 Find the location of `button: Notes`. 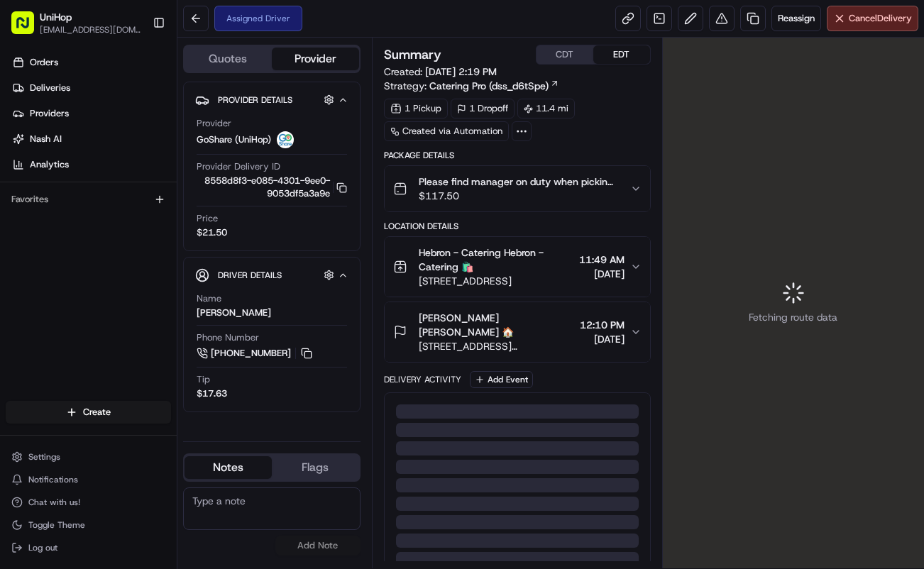

button: Notes is located at coordinates (228, 467).